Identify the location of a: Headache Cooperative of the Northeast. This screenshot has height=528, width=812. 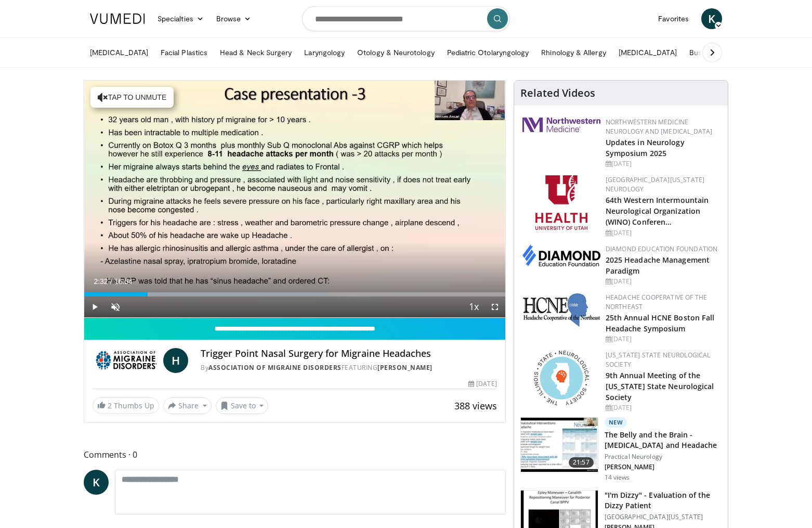
(656, 301).